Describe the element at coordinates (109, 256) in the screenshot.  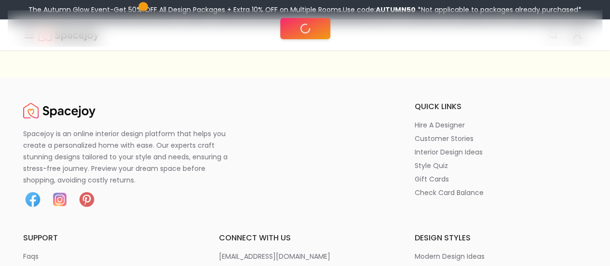
I see `a: faqs` at that location.